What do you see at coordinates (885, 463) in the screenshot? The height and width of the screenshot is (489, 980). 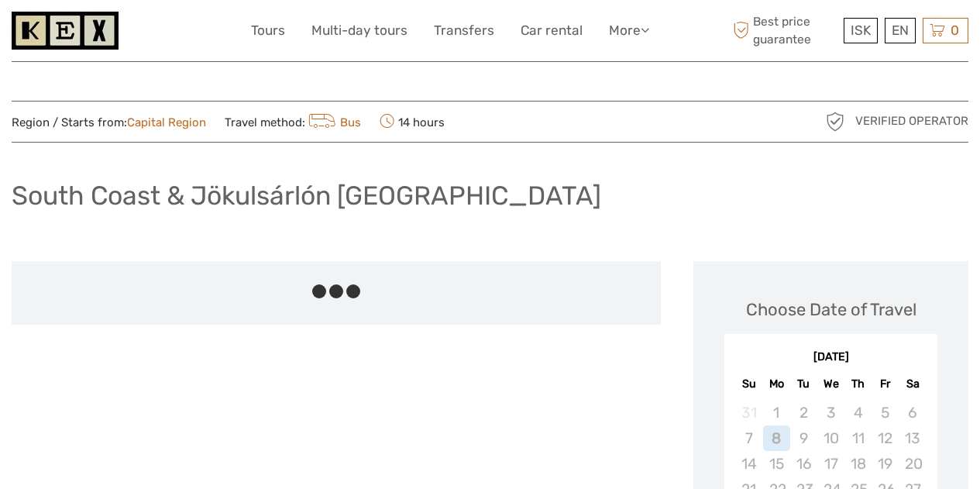 I see `div: Not available Friday, September 19th, 2025` at bounding box center [885, 463].